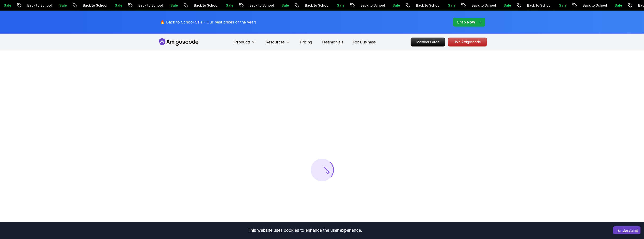 The image size is (644, 239). What do you see at coordinates (428, 42) in the screenshot?
I see `a: Members Area` at bounding box center [428, 42].